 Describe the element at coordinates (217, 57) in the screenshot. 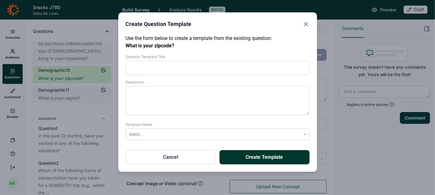

I see `label: Question Template Title` at that location.